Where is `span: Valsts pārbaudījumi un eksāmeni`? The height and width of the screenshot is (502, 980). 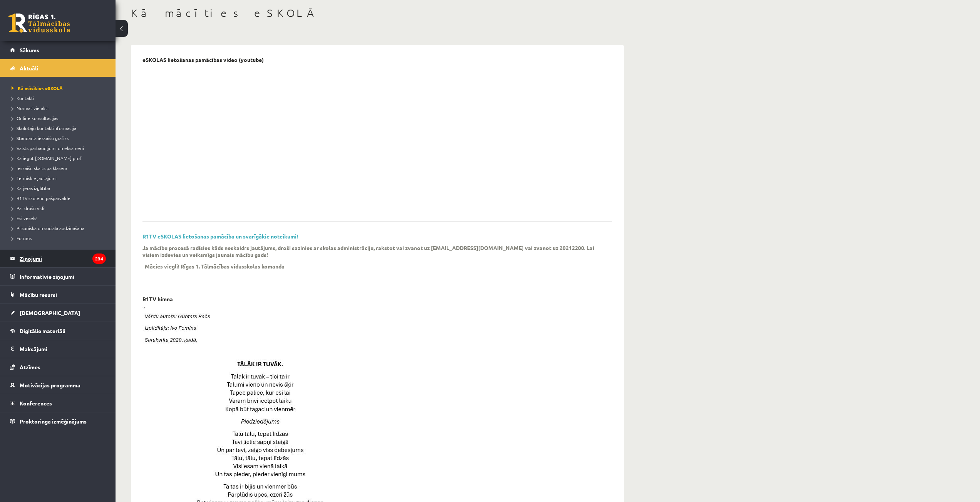
span: Valsts pārbaudījumi un eksāmeni is located at coordinates (48, 148).